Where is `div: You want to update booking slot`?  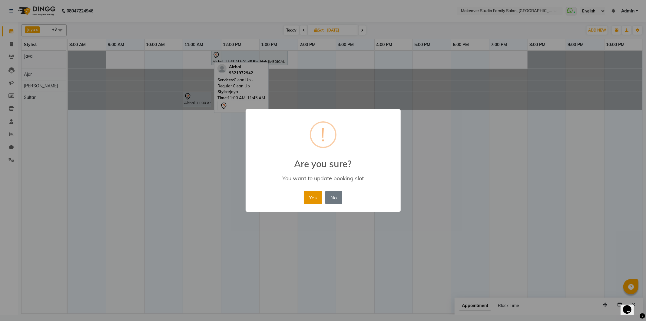
div: You want to update booking slot is located at coordinates (323, 178).